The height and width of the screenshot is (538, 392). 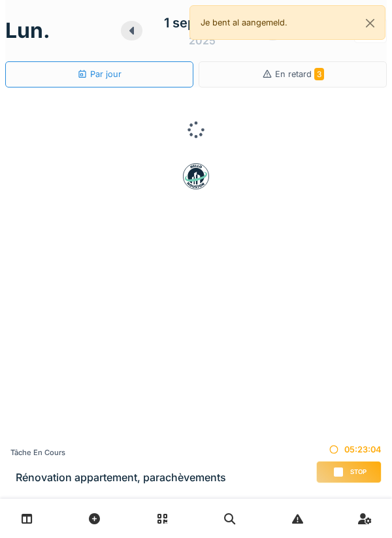 What do you see at coordinates (370, 22) in the screenshot?
I see `button: Close` at bounding box center [370, 22].